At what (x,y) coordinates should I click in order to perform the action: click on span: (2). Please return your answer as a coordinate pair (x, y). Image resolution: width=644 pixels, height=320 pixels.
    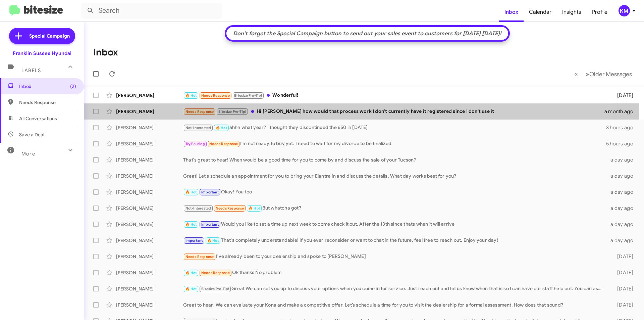
    Looking at the image, I should click on (73, 86).